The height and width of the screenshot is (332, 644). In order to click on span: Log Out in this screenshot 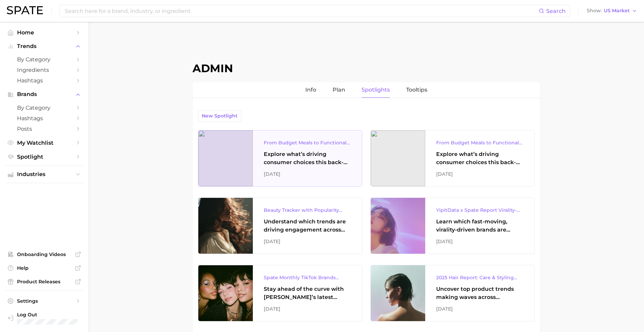, I will do `click(47, 315)`.